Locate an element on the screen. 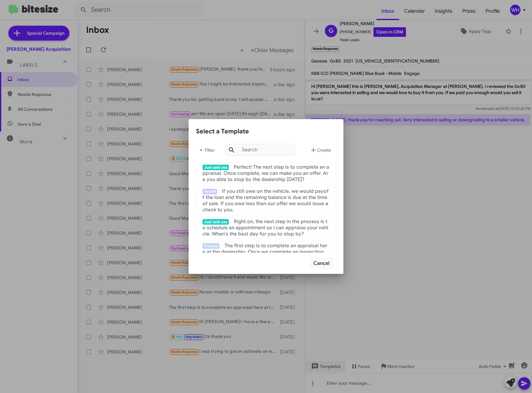  button: Filter is located at coordinates (206, 150).